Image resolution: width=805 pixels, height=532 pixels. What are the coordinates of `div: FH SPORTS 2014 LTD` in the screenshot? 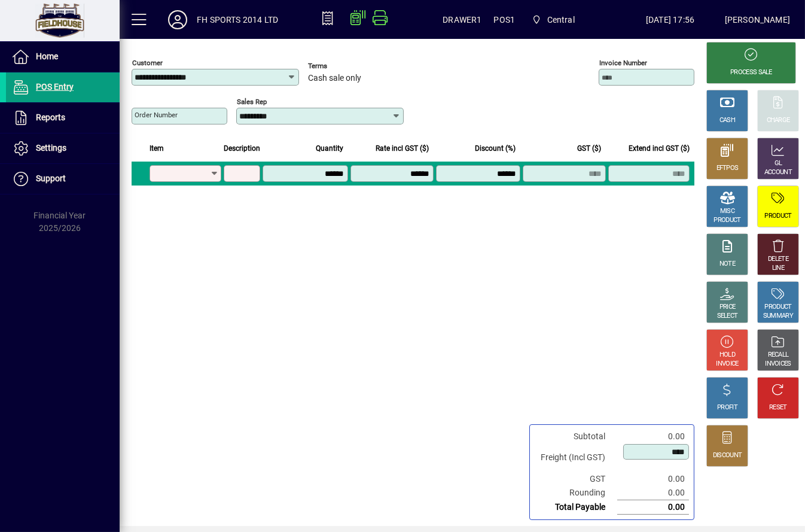 It's located at (238, 20).